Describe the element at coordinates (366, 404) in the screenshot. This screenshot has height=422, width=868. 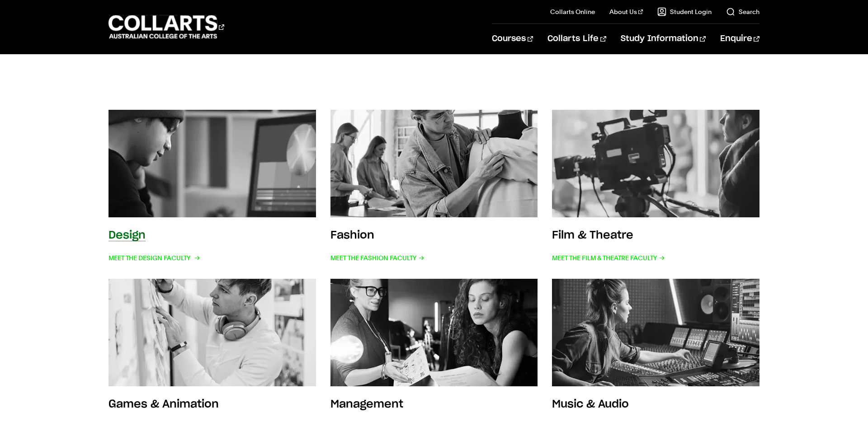
I see `h3: Management` at that location.